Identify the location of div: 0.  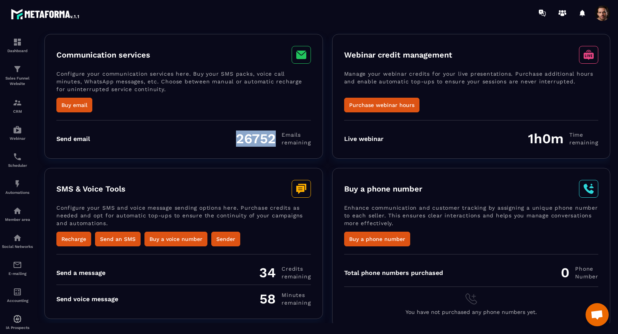
(579, 273).